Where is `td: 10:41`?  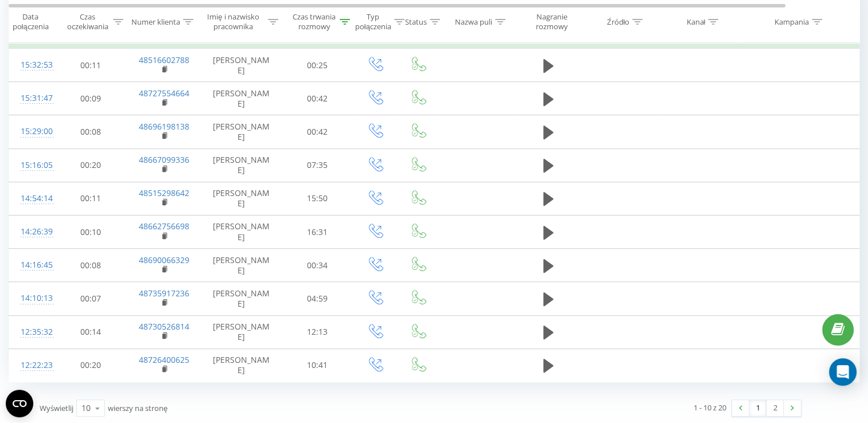 td: 10:41 is located at coordinates (318, 366).